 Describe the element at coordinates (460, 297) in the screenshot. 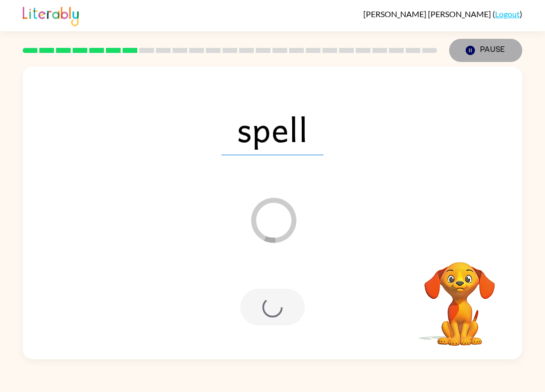

I see `video: Your browser must support playing .mp4 files to use Literably. Please try using another browser.` at that location.